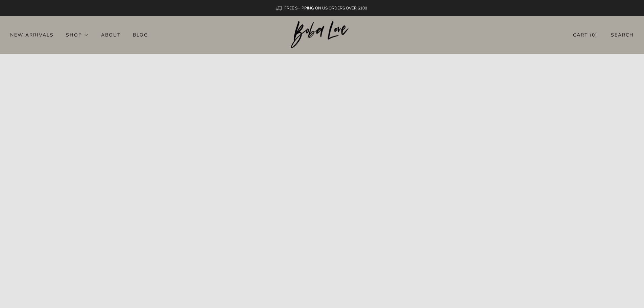 This screenshot has width=644, height=308. What do you see at coordinates (622, 35) in the screenshot?
I see `a: Search` at bounding box center [622, 35].